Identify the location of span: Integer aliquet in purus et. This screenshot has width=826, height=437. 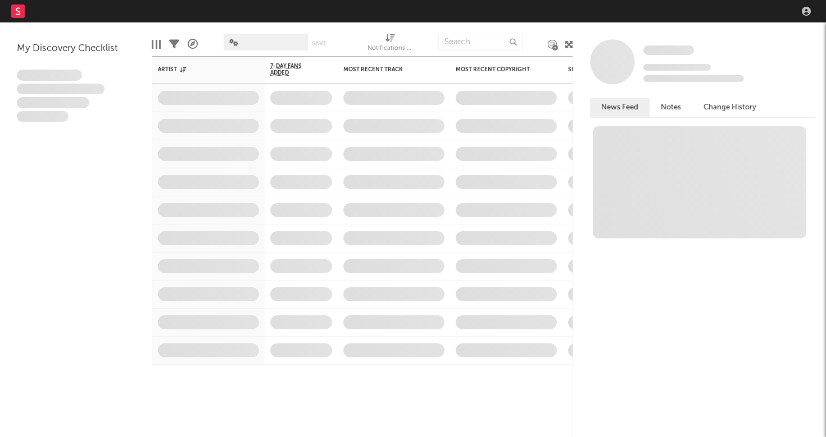
(61, 89).